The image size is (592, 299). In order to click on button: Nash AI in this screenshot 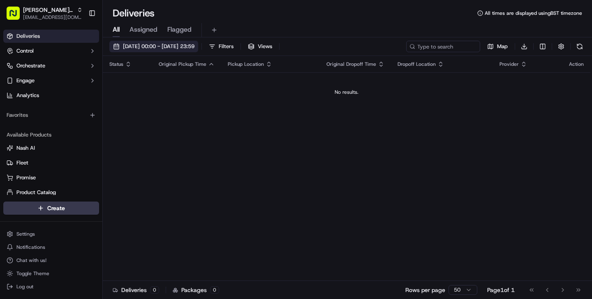, I will do `click(51, 148)`.